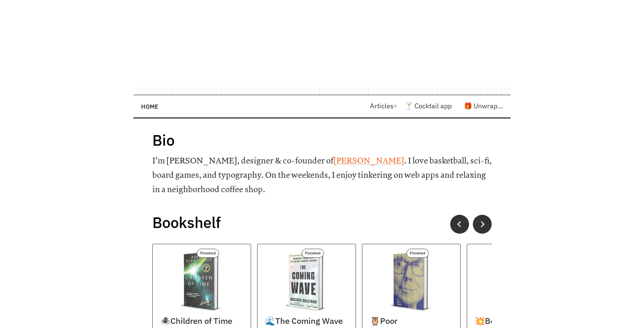 This screenshot has height=328, width=644. I want to click on a: 🍸 Cocktail app, so click(428, 105).